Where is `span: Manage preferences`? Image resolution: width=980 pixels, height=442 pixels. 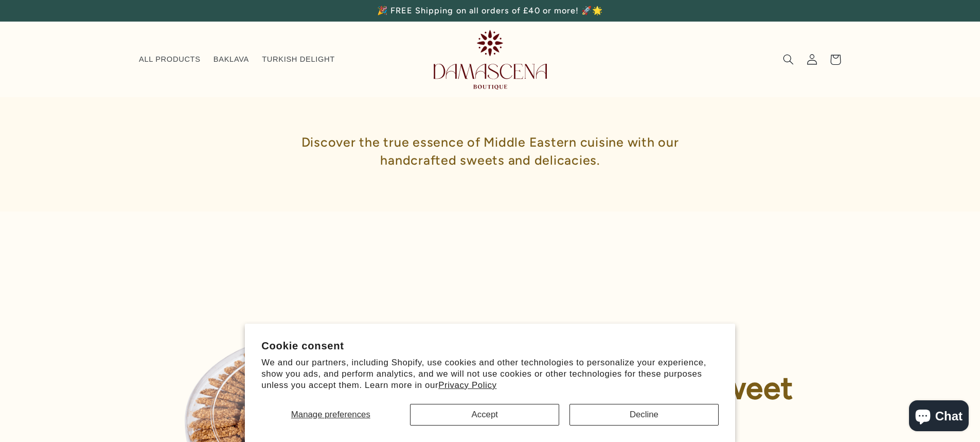
span: Manage preferences is located at coordinates (331, 414).